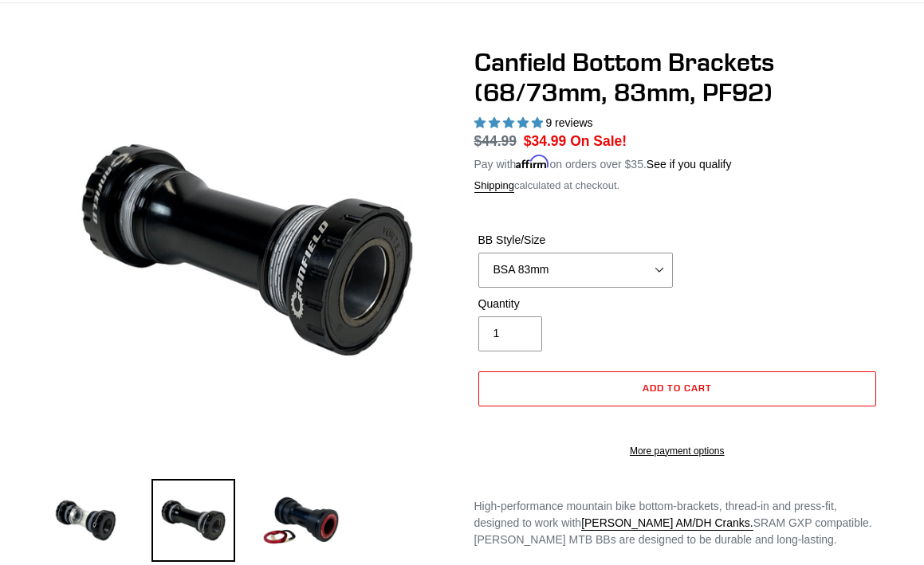 The width and height of the screenshot is (924, 565). I want to click on s: $44.99, so click(496, 141).